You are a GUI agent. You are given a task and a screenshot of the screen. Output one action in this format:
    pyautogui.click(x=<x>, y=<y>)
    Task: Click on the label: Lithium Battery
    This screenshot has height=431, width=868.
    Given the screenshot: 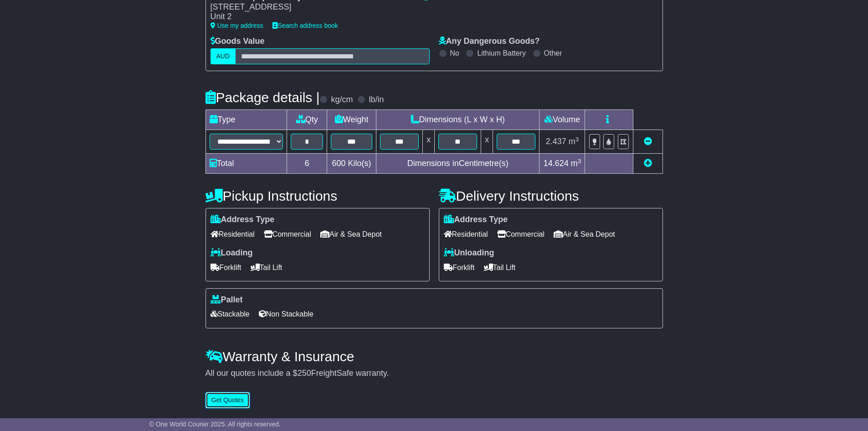 What is the action you would take?
    pyautogui.click(x=501, y=53)
    